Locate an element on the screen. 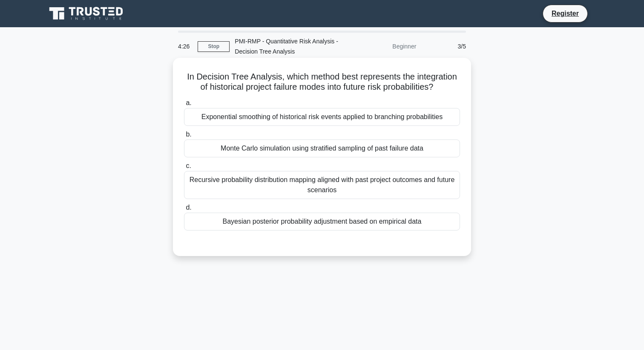 The image size is (644, 350). div: PMI-RMP - Quantitative Risk Analysis - Decision Tree Analysis is located at coordinates (288, 46).